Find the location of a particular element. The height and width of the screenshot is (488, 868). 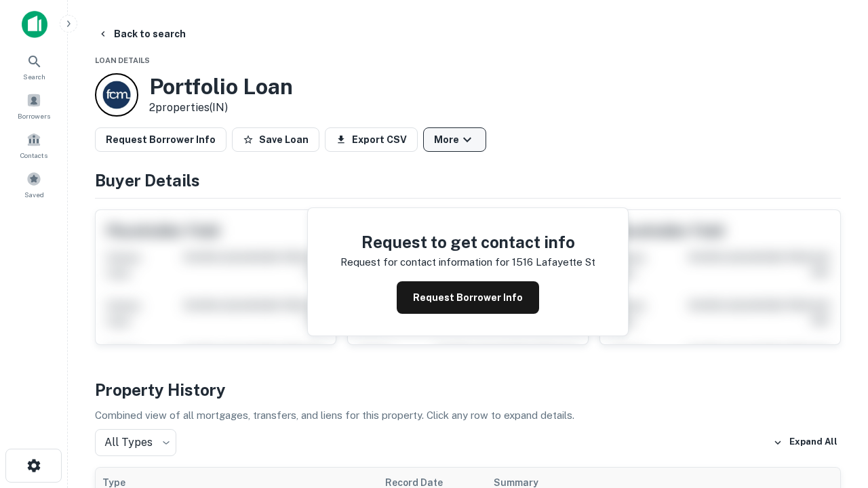

span: Borrowers is located at coordinates (34, 116).